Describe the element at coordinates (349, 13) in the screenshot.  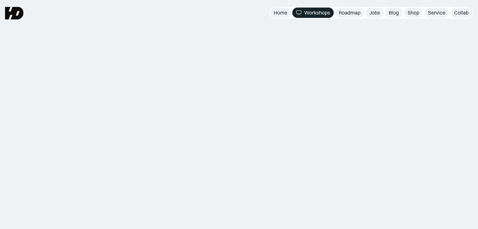
I see `div: Roadmap` at that location.